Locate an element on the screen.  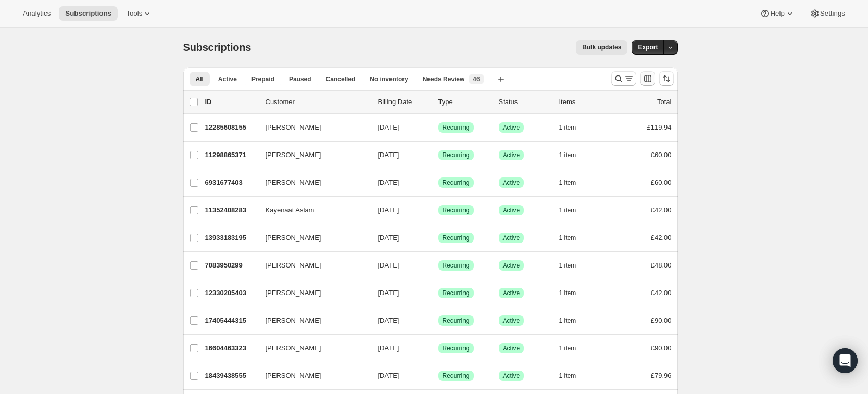
div: Items is located at coordinates (585, 102).